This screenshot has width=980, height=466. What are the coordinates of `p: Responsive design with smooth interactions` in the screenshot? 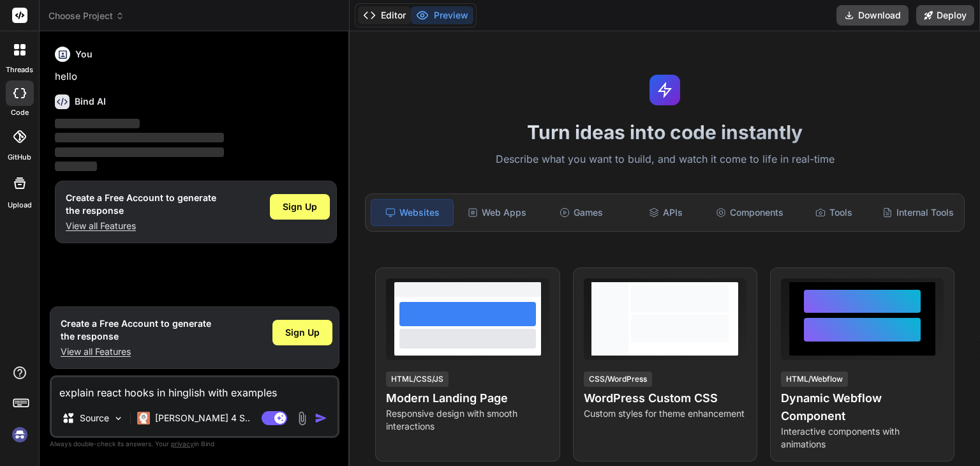 It's located at (467, 420).